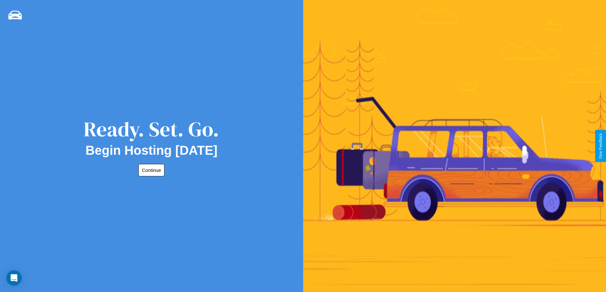 This screenshot has width=606, height=292. What do you see at coordinates (151, 129) in the screenshot?
I see `div: Ready. Set. Go.` at bounding box center [151, 129].